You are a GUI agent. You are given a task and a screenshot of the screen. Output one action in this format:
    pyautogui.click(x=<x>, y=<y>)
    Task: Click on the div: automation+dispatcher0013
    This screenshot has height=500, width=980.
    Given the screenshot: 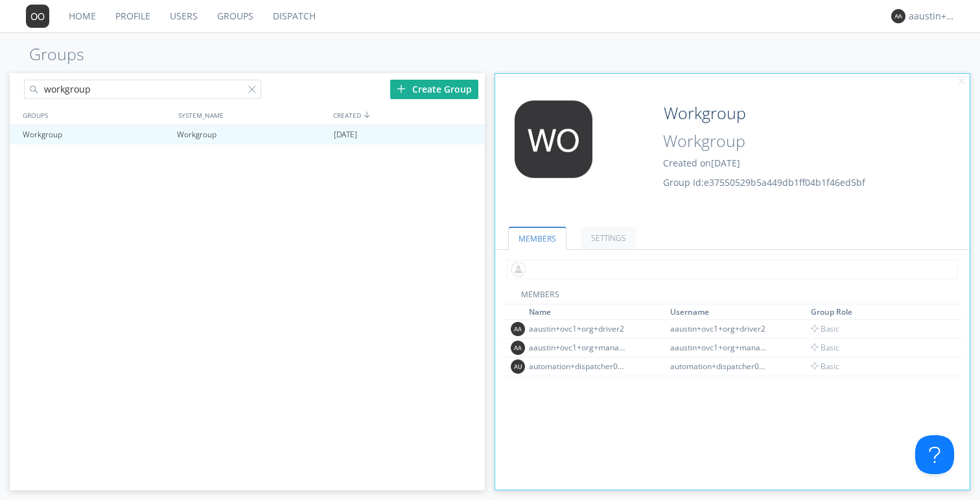 What is the action you would take?
    pyautogui.click(x=577, y=366)
    